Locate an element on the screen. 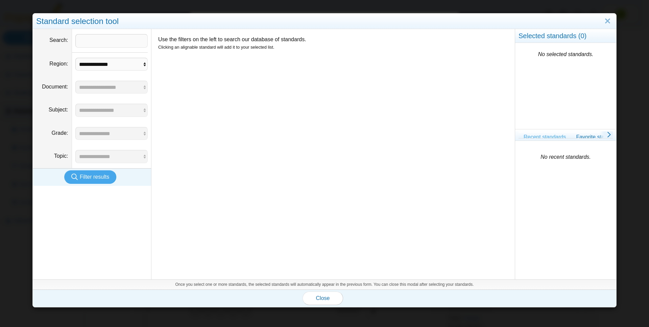  a: Close is located at coordinates (607, 21).